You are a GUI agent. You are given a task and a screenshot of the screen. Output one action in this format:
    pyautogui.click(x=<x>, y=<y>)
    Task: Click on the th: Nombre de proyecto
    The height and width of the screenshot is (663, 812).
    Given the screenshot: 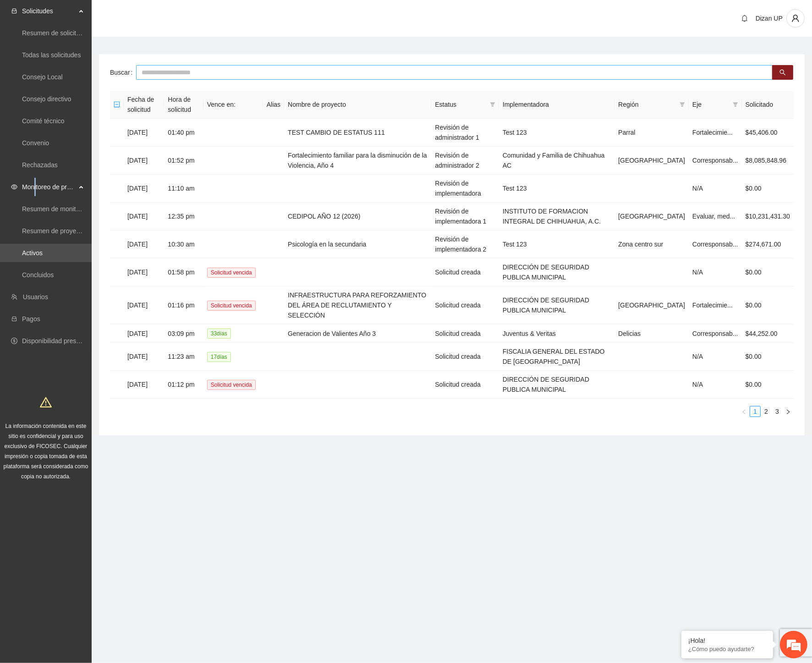 What is the action you would take?
    pyautogui.click(x=357, y=105)
    